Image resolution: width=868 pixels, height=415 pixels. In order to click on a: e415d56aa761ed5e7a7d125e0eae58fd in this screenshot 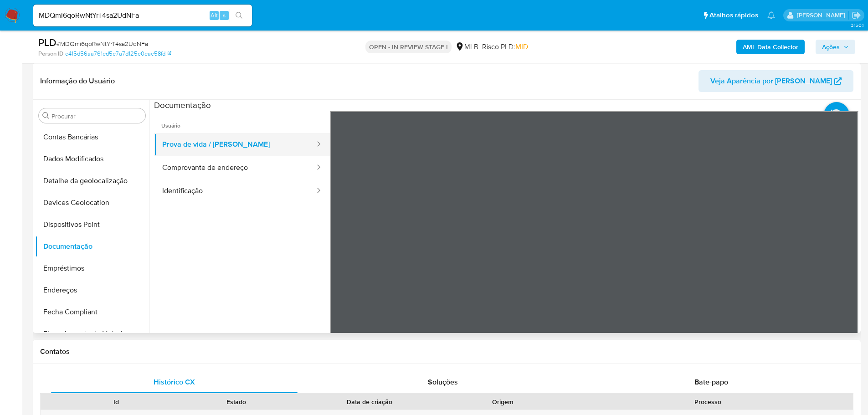, I will do `click(117, 54)`.